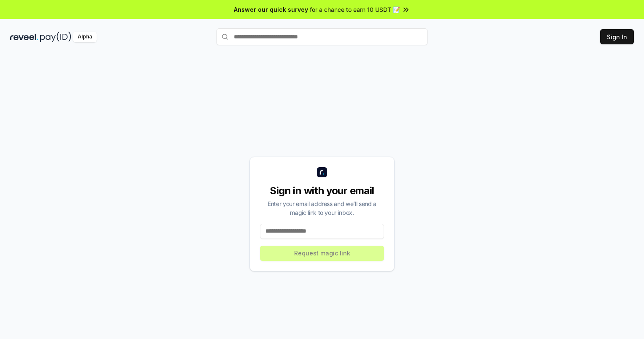 Image resolution: width=644 pixels, height=339 pixels. I want to click on span: Answer our quick survey, so click(271, 9).